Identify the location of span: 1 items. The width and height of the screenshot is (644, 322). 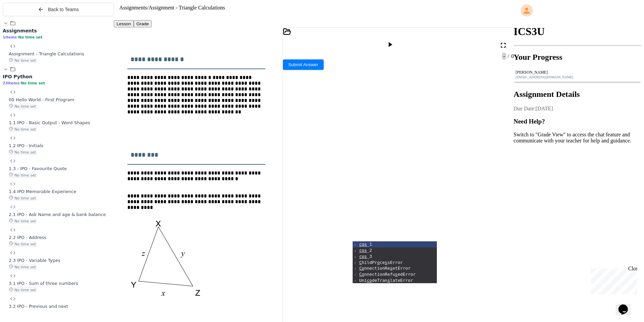
(10, 37).